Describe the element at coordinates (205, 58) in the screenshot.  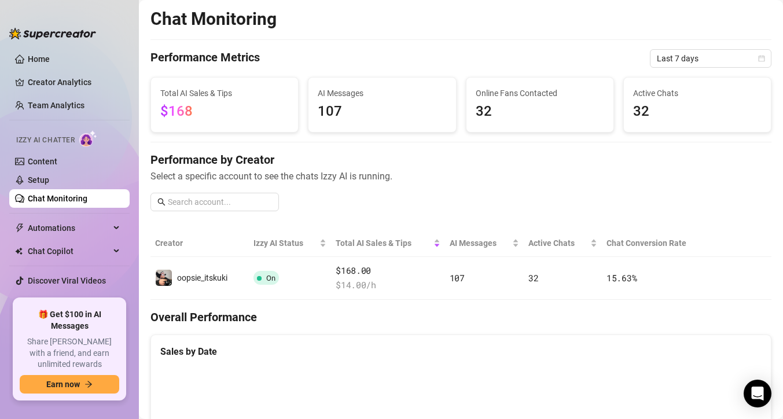
I see `h4: Performance Metrics` at that location.